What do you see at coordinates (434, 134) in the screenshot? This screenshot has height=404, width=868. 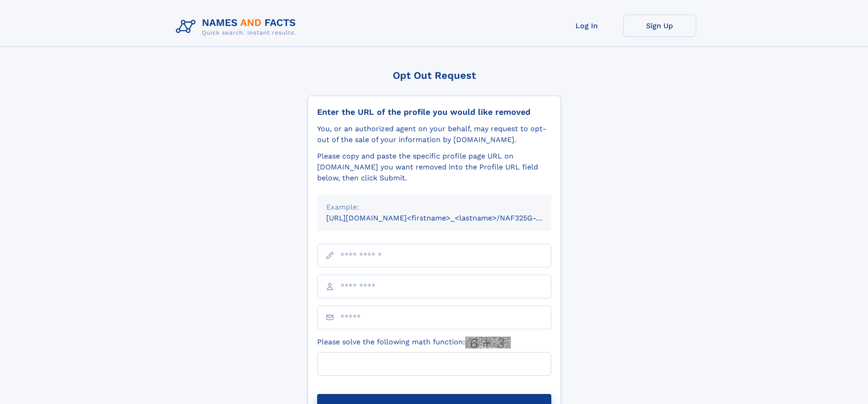 I see `div: You, or an authorized agent on your behalf, may request to opt-out of the sale of your informatio...` at bounding box center [434, 134].